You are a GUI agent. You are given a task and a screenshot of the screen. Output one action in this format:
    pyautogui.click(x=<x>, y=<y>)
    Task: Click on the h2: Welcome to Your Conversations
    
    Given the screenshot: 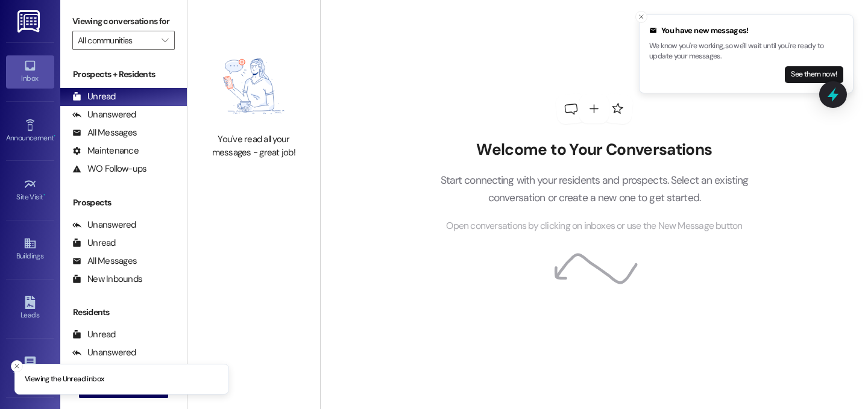 What is the action you would take?
    pyautogui.click(x=594, y=150)
    